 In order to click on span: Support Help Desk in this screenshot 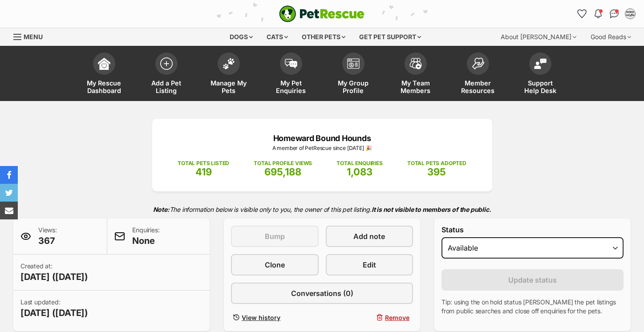, I will do `click(540, 86)`.